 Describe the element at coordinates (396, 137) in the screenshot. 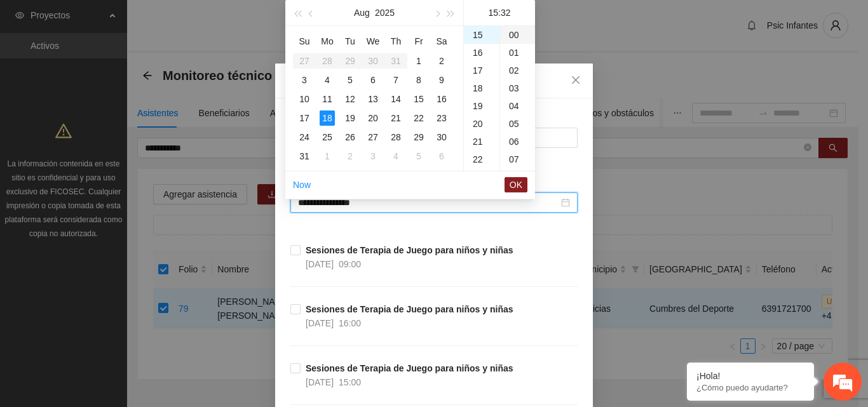

I see `td: 2025-08-28` at that location.